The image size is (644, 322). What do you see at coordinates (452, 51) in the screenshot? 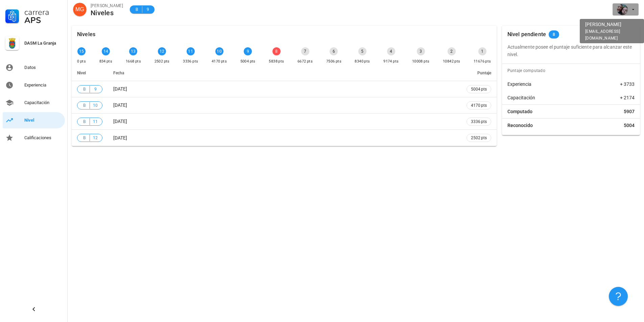
I see `div: 2` at bounding box center [452, 51].